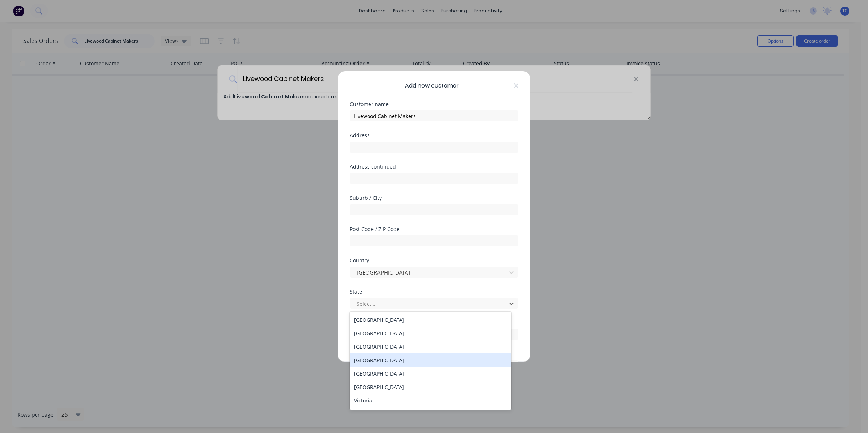  I want to click on div: Address continued, so click(434, 167).